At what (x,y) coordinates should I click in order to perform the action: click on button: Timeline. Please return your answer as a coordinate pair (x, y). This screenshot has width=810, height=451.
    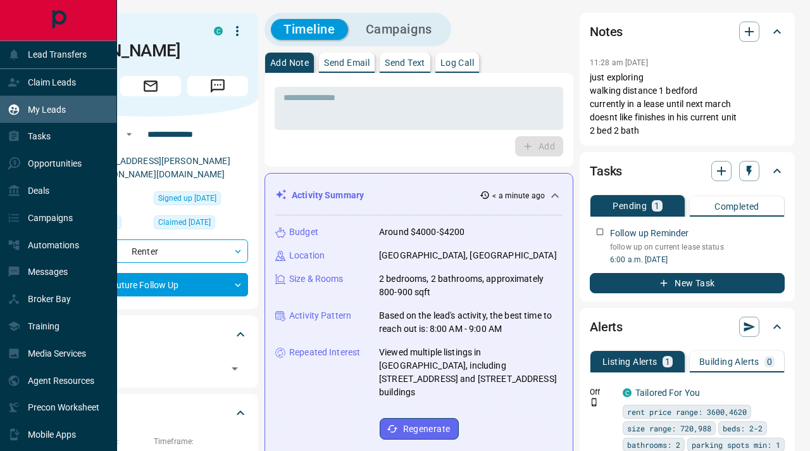
    Looking at the image, I should click on (309, 29).